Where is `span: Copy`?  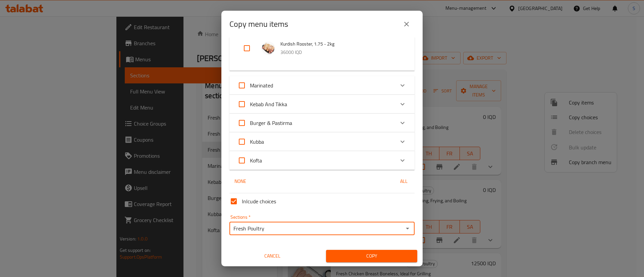
span: Copy is located at coordinates (372, 256).